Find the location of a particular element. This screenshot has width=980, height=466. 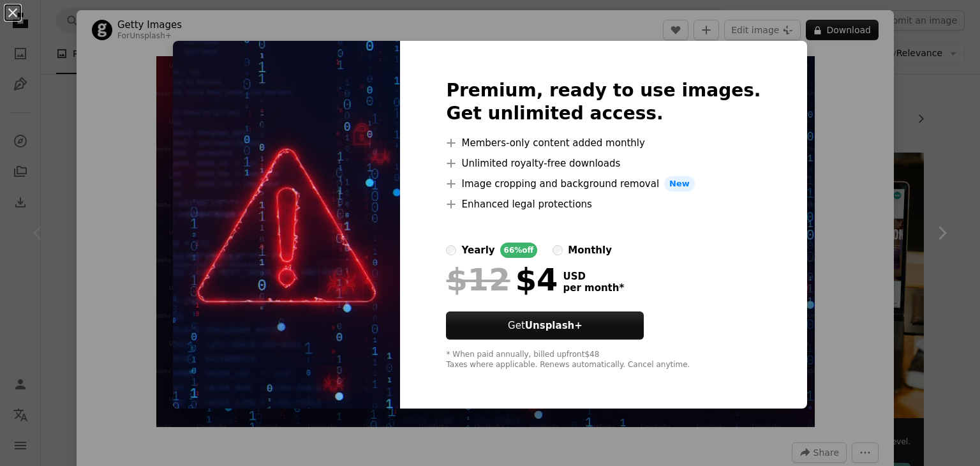

div: monthly is located at coordinates (590, 250).